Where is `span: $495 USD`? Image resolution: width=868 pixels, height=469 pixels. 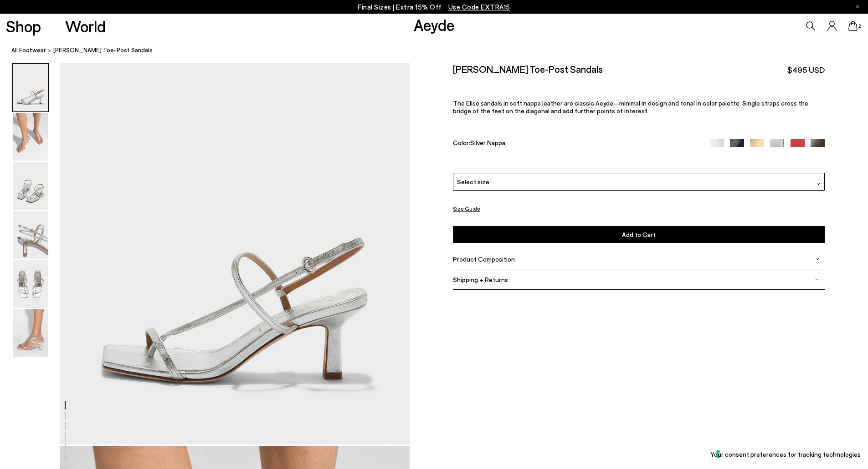
span: $495 USD is located at coordinates (806, 70).